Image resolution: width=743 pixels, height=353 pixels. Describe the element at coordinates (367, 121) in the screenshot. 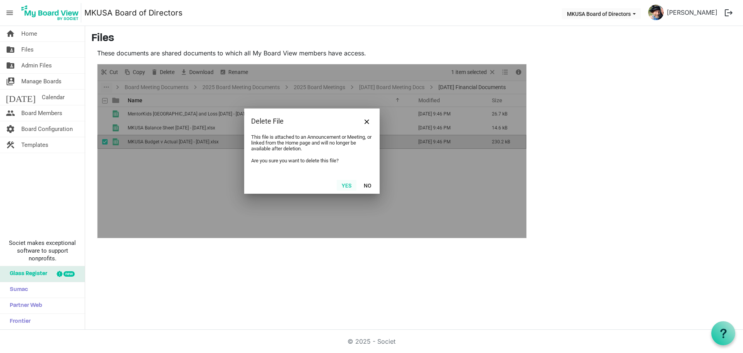

I see `button: Close` at that location.